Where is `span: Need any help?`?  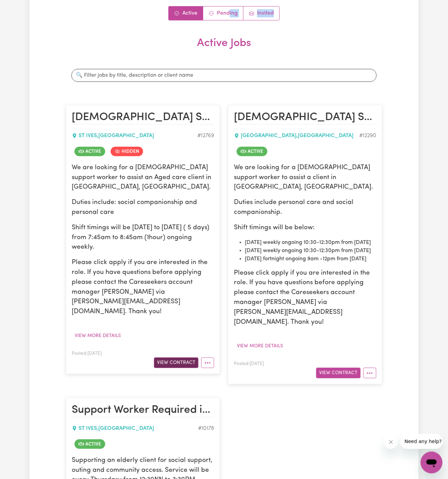 span: Need any help? is located at coordinates (23, 7).